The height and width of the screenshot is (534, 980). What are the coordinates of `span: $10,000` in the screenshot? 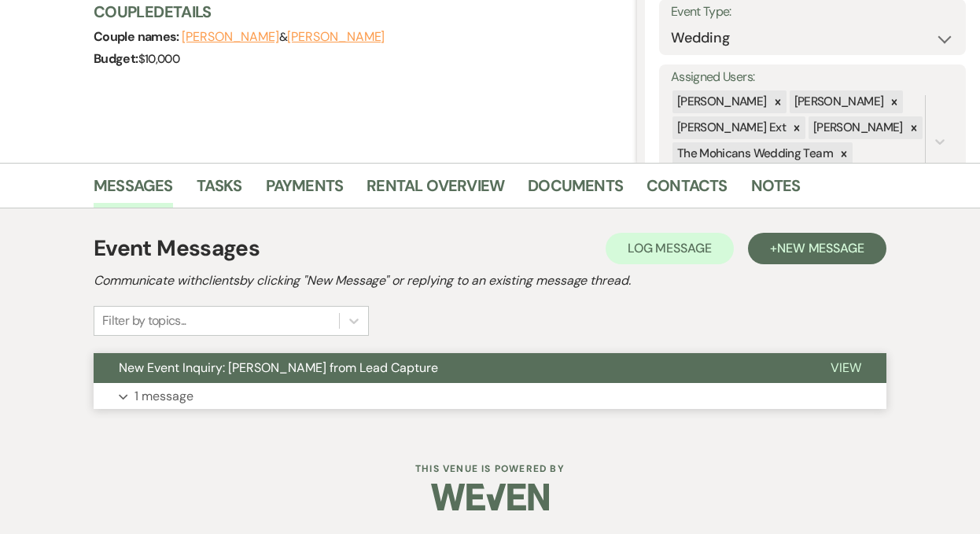 It's located at (159, 59).